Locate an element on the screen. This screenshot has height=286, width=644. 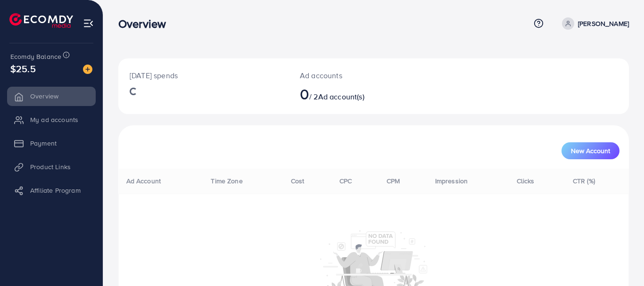
h3: Overview is located at coordinates (146, 24).